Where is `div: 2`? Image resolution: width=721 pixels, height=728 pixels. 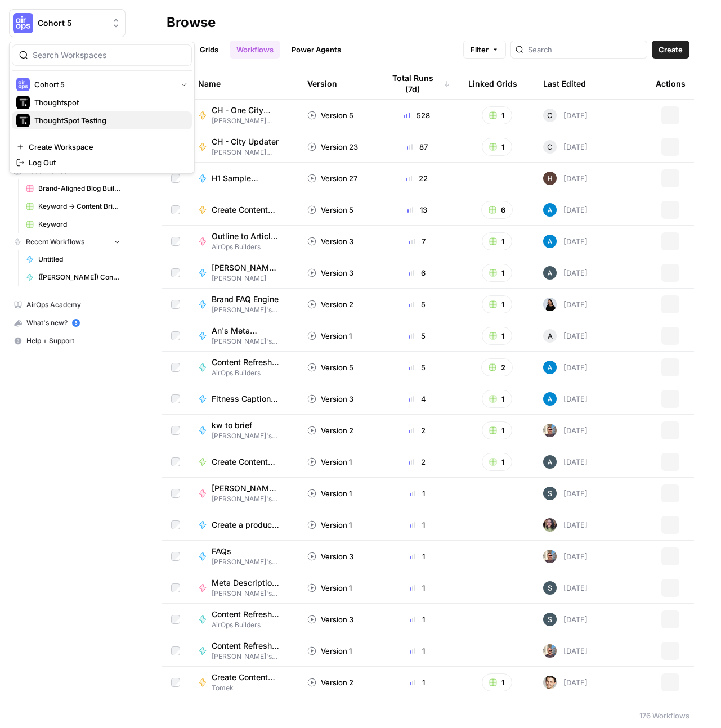 div: 2 is located at coordinates (417, 430).